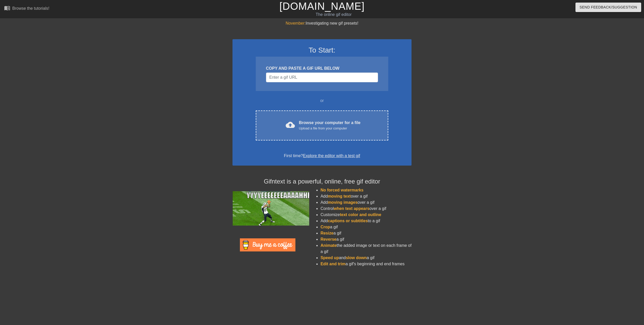 The image size is (644, 325). What do you see at coordinates (330, 128) in the screenshot?
I see `div: Upload a file from your computer` at bounding box center [330, 128].